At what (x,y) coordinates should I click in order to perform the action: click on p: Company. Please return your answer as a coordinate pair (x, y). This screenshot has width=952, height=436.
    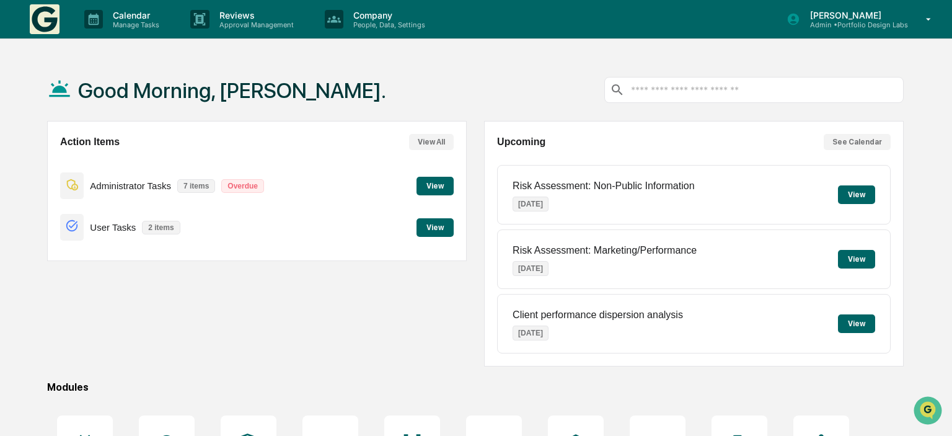
    Looking at the image, I should click on (387, 15).